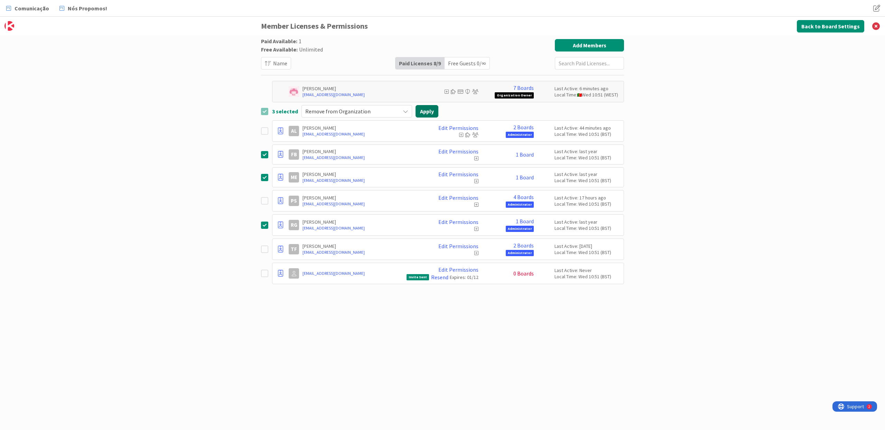 The height and width of the screenshot is (430, 885). Describe the element at coordinates (285, 111) in the screenshot. I see `span: 3 selected` at that location.